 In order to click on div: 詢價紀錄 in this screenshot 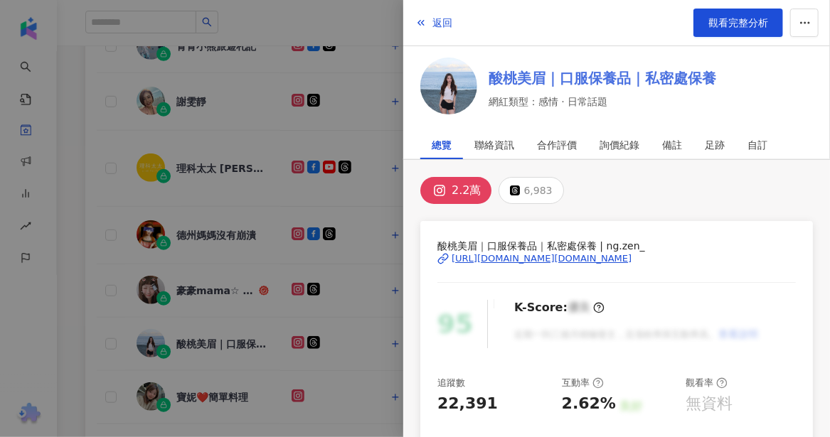, I will do `click(620, 145)`.